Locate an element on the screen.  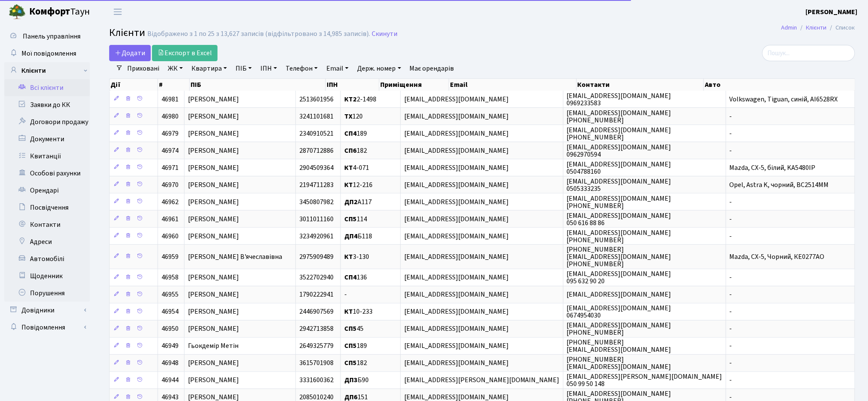
a: Адреси is located at coordinates (47, 242).